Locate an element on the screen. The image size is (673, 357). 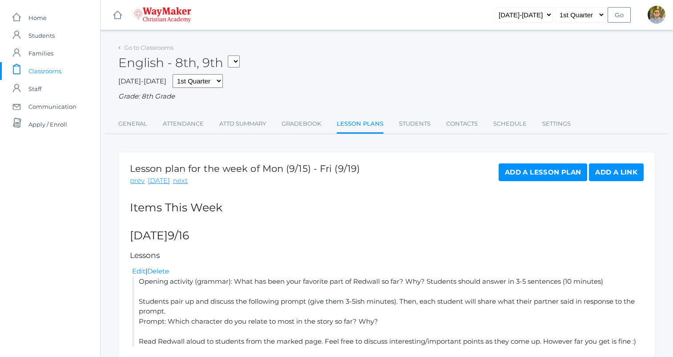
h2: Items This Week is located at coordinates (386, 208).